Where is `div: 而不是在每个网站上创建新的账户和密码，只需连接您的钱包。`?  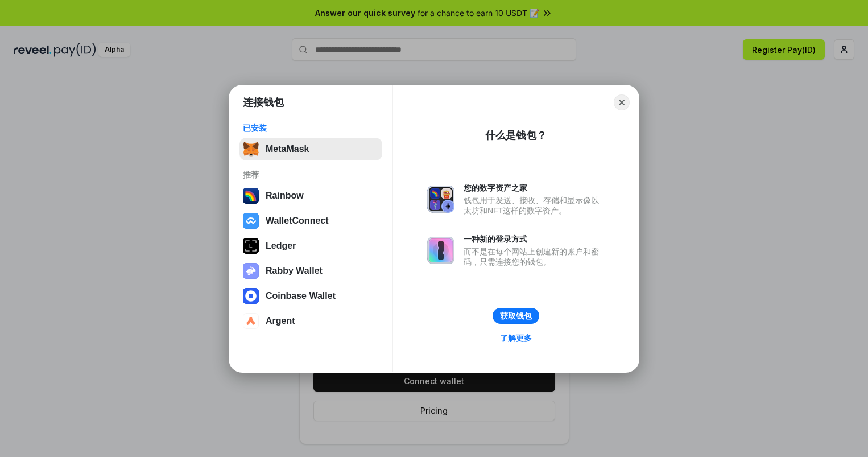 div: 而不是在每个网站上创建新的账户和密码，只需连接您的钱包。 is located at coordinates (534, 257).